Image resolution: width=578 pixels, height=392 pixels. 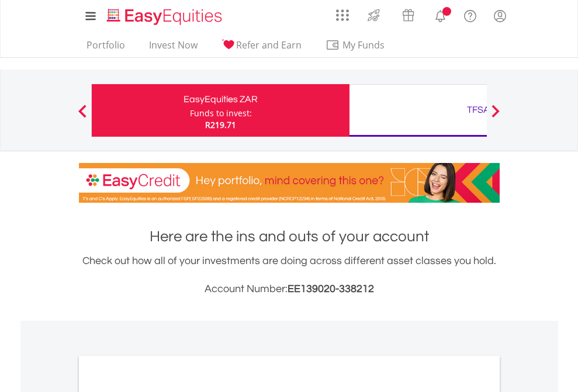 I want to click on a: FAQ's and Support, so click(x=470, y=15).